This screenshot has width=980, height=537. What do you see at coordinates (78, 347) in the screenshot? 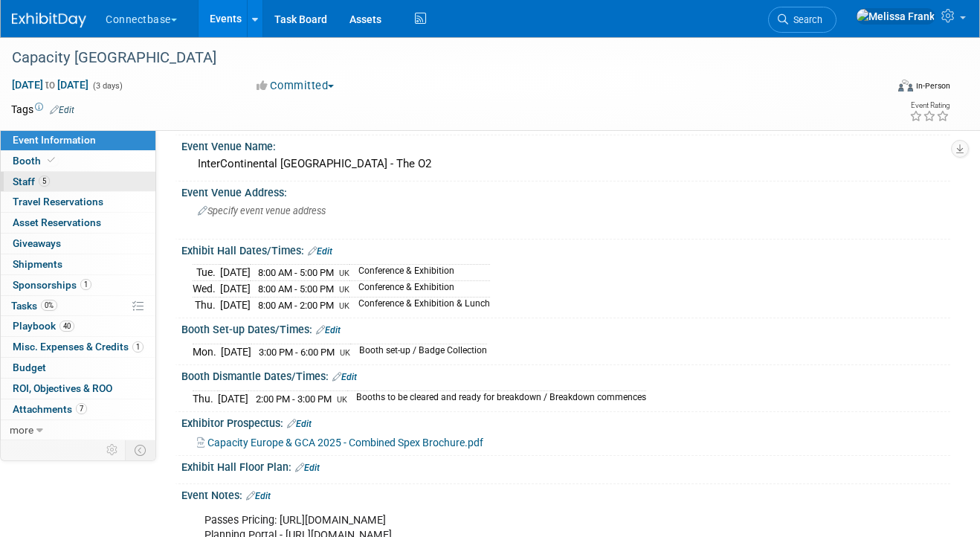
I see `a: Misc. Expenses & Credits1` at bounding box center [78, 347].